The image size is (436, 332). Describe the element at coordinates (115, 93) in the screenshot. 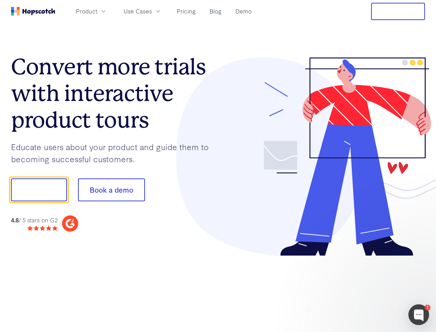

I see `h1: Convert more trials with interactive product tours` at that location.